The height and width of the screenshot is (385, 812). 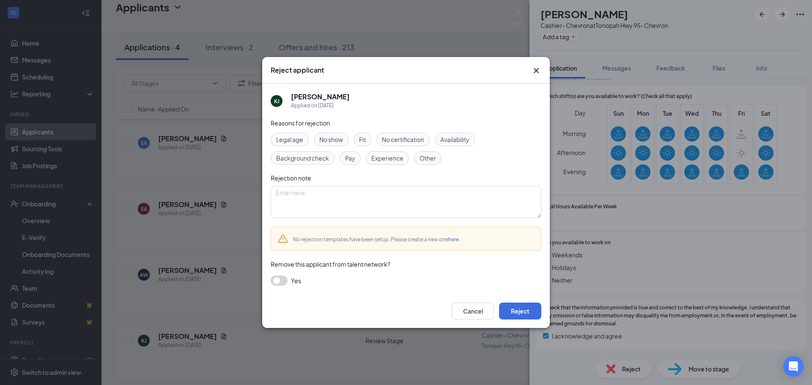 I want to click on svg: Warning, so click(x=283, y=239).